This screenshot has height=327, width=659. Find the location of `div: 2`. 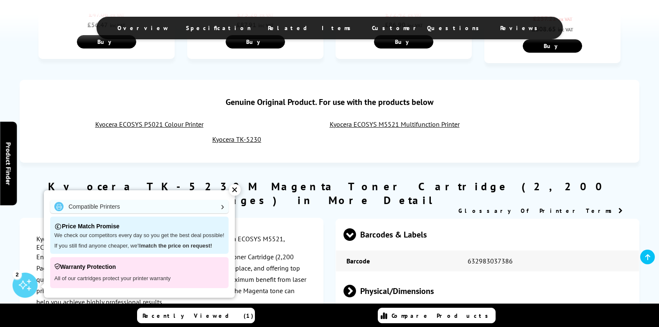

div: 2 is located at coordinates (17, 274).